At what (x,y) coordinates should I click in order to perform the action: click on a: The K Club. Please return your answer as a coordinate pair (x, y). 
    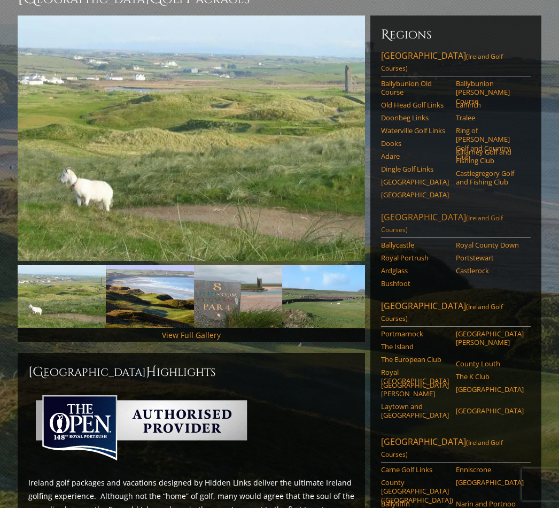
    Looking at the image, I should click on (490, 376).